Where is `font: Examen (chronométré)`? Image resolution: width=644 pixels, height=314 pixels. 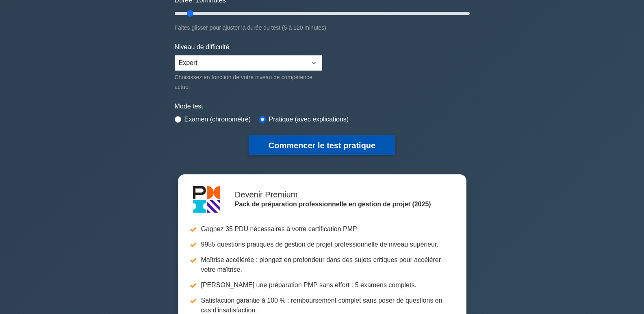 font: Examen (chronométré) is located at coordinates (218, 119).